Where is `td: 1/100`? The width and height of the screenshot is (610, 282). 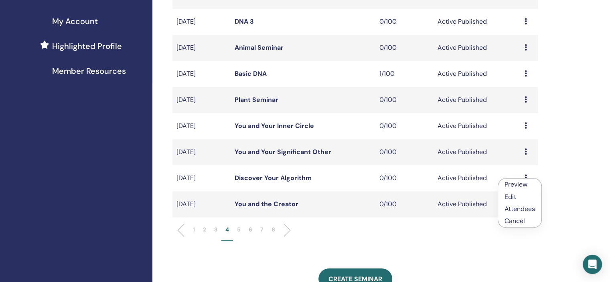
td: 1/100 is located at coordinates (404, 74).